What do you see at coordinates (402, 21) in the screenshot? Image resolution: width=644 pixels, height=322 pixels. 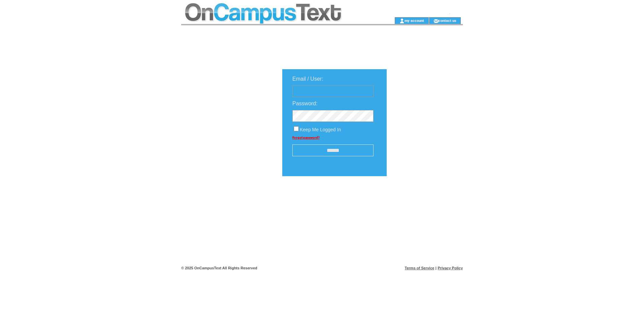 I see `img: account_icon.gif` at bounding box center [402, 21].